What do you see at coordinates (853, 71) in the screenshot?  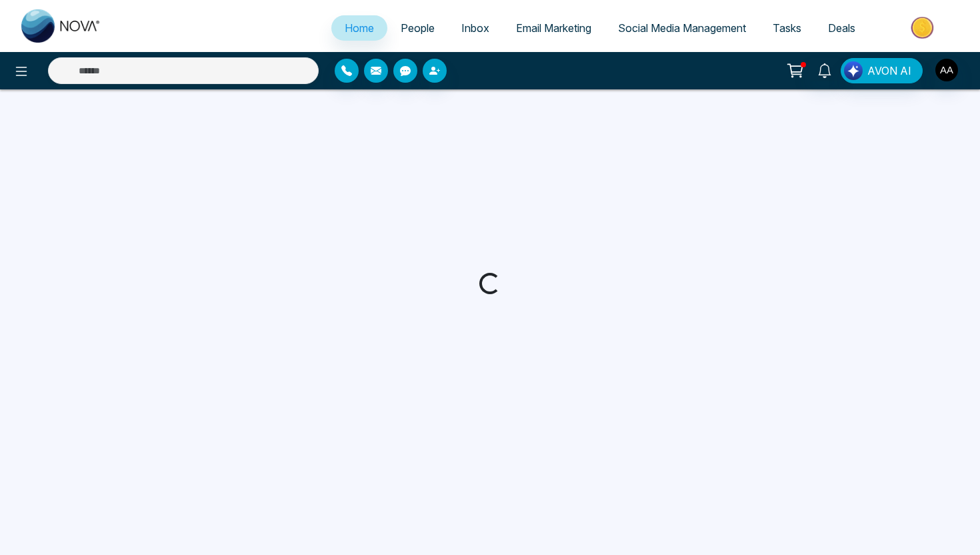 I see `img: Lead Flow` at bounding box center [853, 71].